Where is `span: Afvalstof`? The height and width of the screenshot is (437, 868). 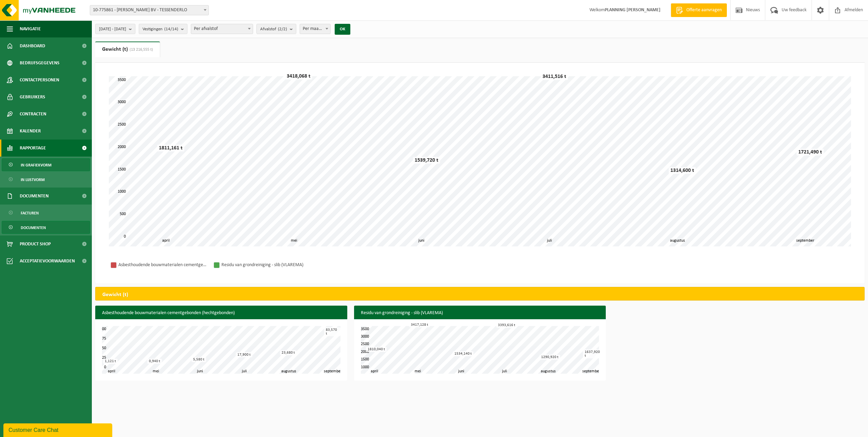 span: Afvalstof is located at coordinates (273, 29).